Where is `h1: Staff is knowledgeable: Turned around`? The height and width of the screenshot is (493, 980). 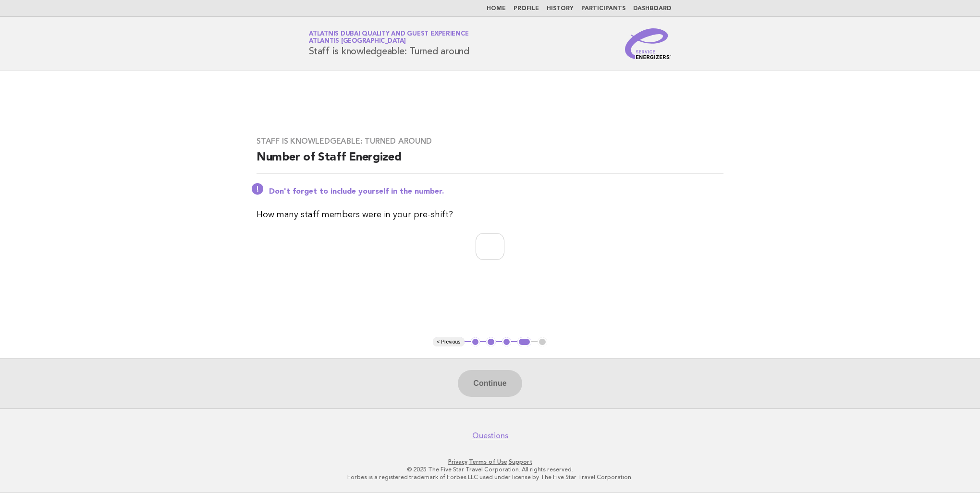 h1: Staff is knowledgeable: Turned around is located at coordinates (389, 44).